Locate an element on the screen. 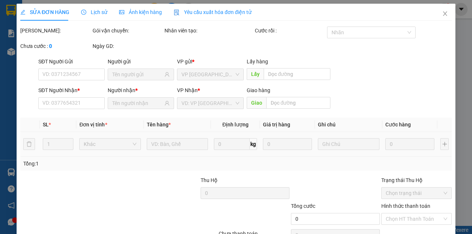 Image resolution: width=472 pixels, height=234 pixels. div: Người gửi is located at coordinates (141, 62).